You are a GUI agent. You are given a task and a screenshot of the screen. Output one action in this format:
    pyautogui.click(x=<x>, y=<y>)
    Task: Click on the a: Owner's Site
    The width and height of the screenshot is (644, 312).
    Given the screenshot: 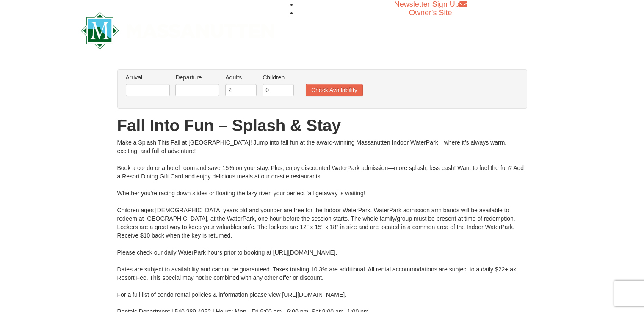 What is the action you would take?
    pyautogui.click(x=430, y=12)
    